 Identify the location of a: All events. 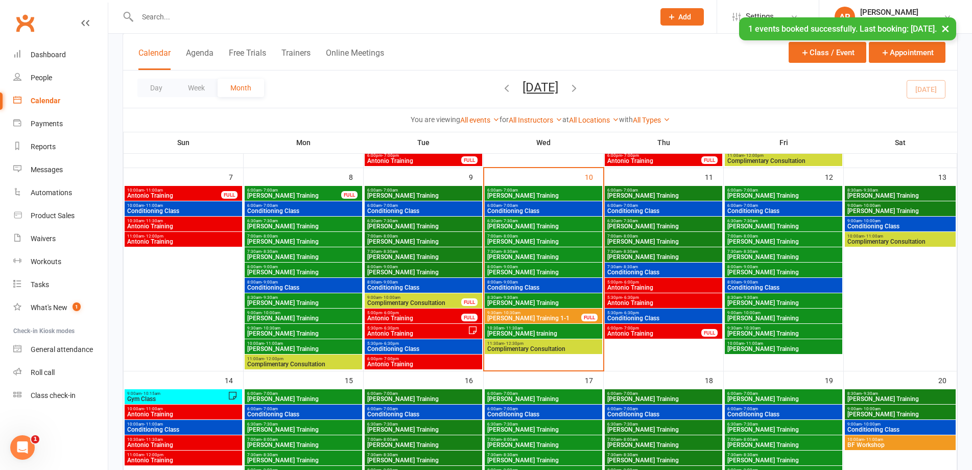
(480, 120).